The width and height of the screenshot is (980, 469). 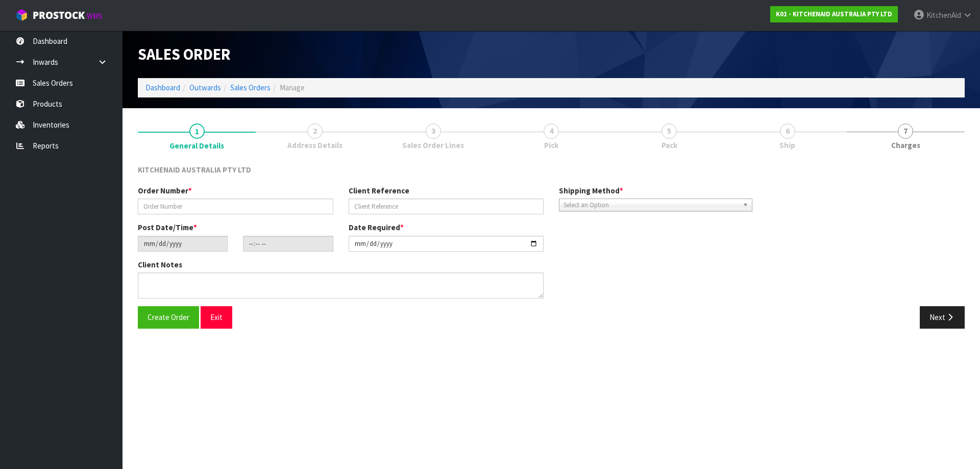 What do you see at coordinates (591, 190) in the screenshot?
I see `label: Shipping Method` at bounding box center [591, 190].